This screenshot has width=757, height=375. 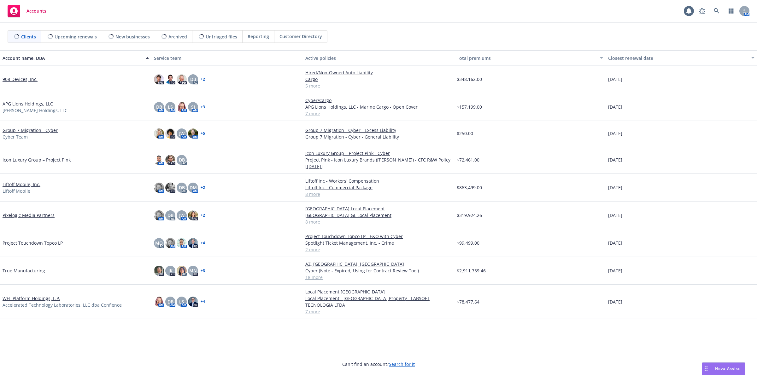 I want to click on div: Drag to move, so click(x=706, y=369).